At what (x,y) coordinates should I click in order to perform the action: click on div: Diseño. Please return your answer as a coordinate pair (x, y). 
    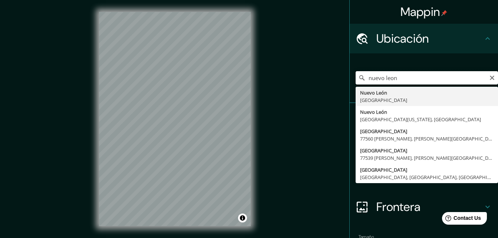
    Looking at the image, I should click on (424, 177).